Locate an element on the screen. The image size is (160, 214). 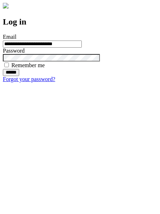
a: Forgot your password? is located at coordinates (29, 79).